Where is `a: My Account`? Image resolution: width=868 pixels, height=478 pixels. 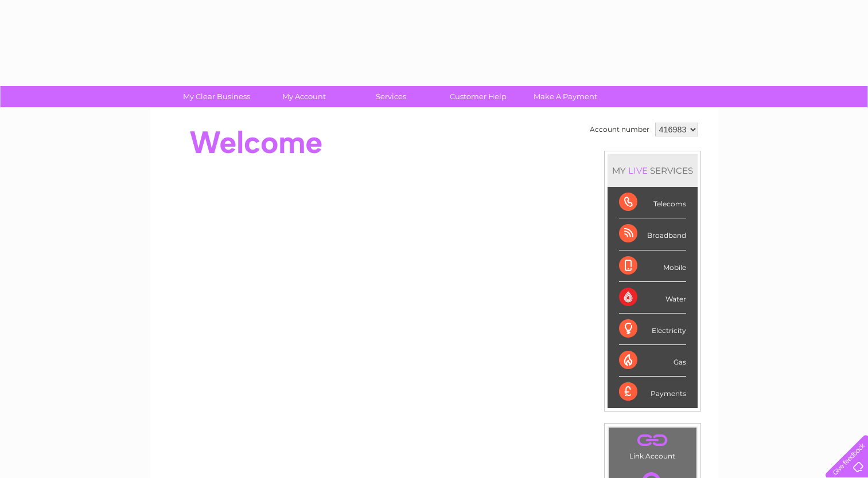
a: My Account is located at coordinates (304, 96).